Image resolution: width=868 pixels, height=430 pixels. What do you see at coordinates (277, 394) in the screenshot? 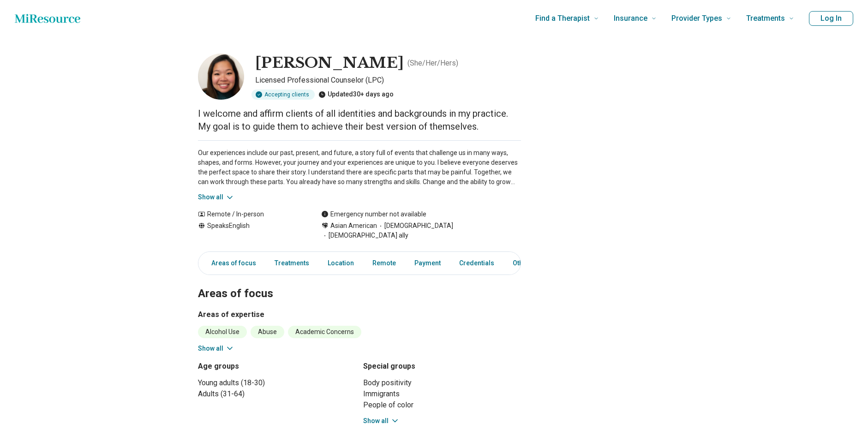
I see `li: Adults (31-64)` at bounding box center [277, 394].